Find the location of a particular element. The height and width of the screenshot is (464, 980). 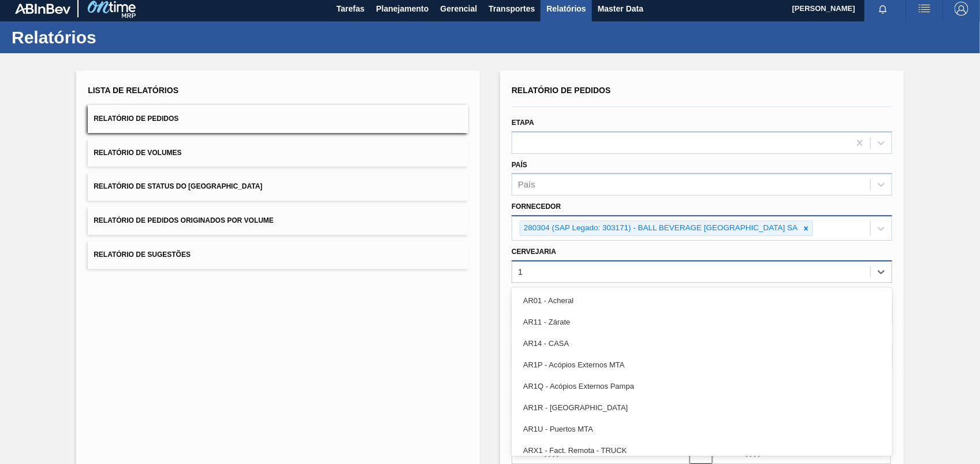

div: ARX1 - Fact. Remota - TRUCK is located at coordinates (702, 450).